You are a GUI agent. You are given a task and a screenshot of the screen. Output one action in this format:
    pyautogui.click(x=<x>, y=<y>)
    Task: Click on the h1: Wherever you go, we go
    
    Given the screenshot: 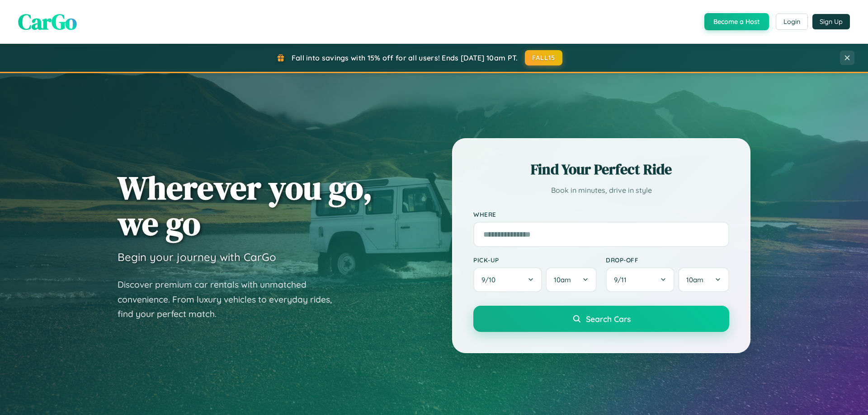 What is the action you would take?
    pyautogui.click(x=245, y=205)
    